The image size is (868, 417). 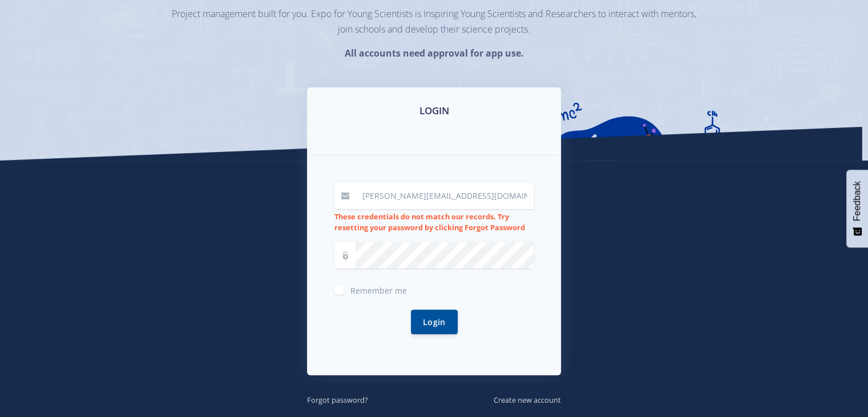 What do you see at coordinates (434, 53) in the screenshot?
I see `strong: All accounts need approval for app use.` at bounding box center [434, 53].